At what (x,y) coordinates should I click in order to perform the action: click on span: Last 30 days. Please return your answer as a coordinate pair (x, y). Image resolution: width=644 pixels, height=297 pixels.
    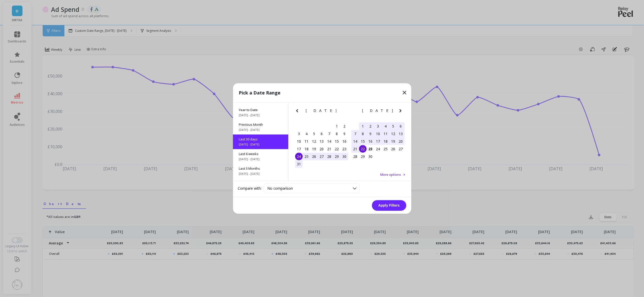
    Looking at the image, I should click on (261, 139).